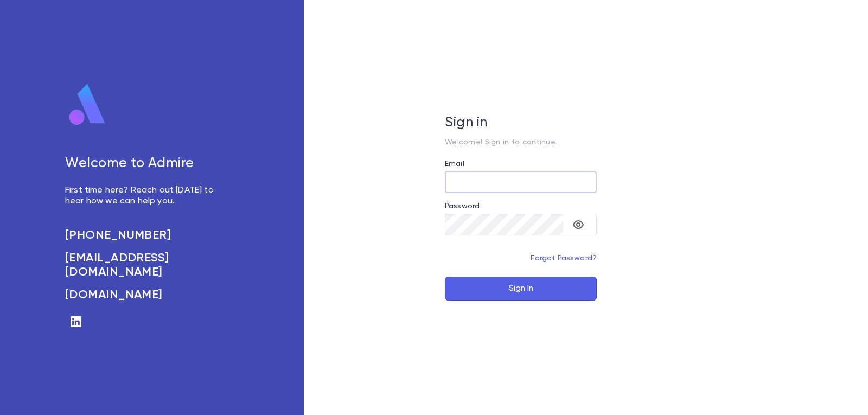 The height and width of the screenshot is (415, 868). What do you see at coordinates (462, 207) in the screenshot?
I see `label: Password` at bounding box center [462, 207].